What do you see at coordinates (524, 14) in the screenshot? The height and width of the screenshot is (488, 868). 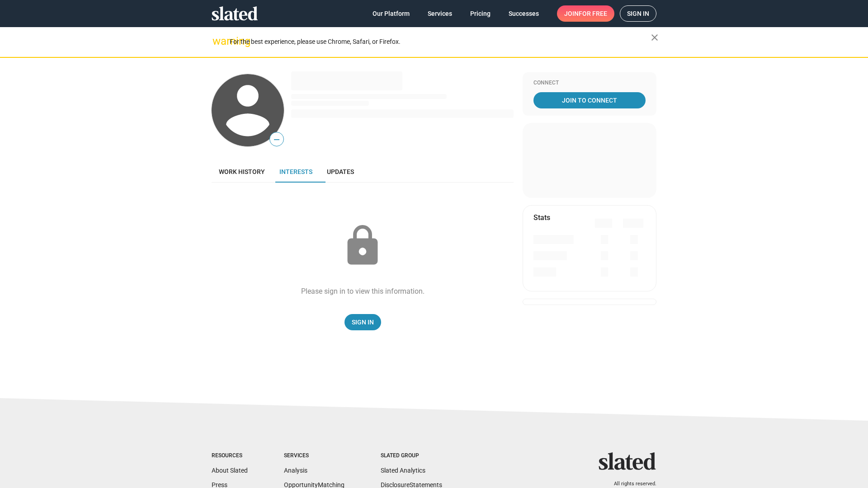 I see `a: Successes` at bounding box center [524, 14].